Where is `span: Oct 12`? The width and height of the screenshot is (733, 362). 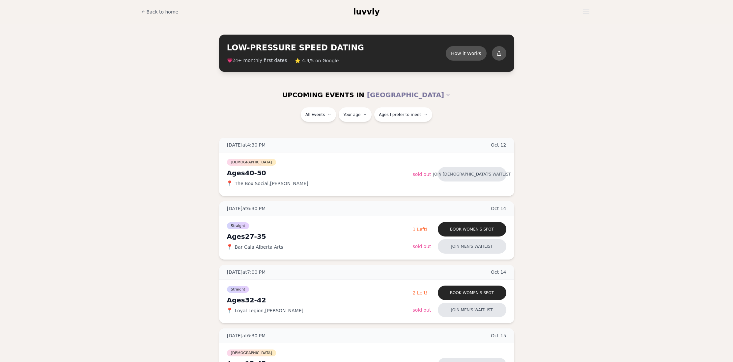 span: Oct 12 is located at coordinates (499, 145).